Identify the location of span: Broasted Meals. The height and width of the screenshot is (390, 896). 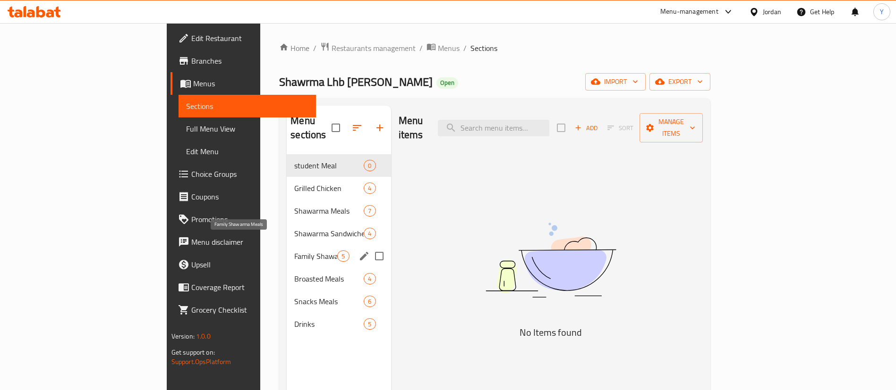
(329, 279).